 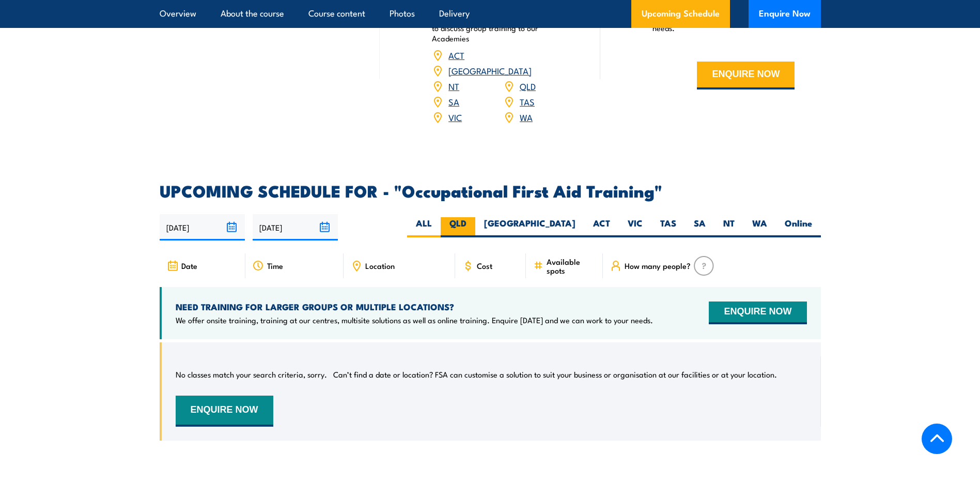 What do you see at coordinates (456, 117) in the screenshot?
I see `a: VIC` at bounding box center [456, 117].